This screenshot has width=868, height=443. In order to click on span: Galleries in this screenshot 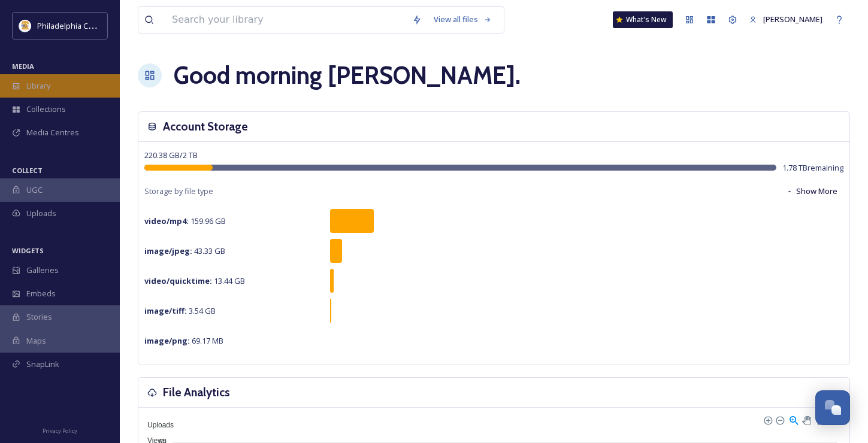, I will do `click(42, 270)`.